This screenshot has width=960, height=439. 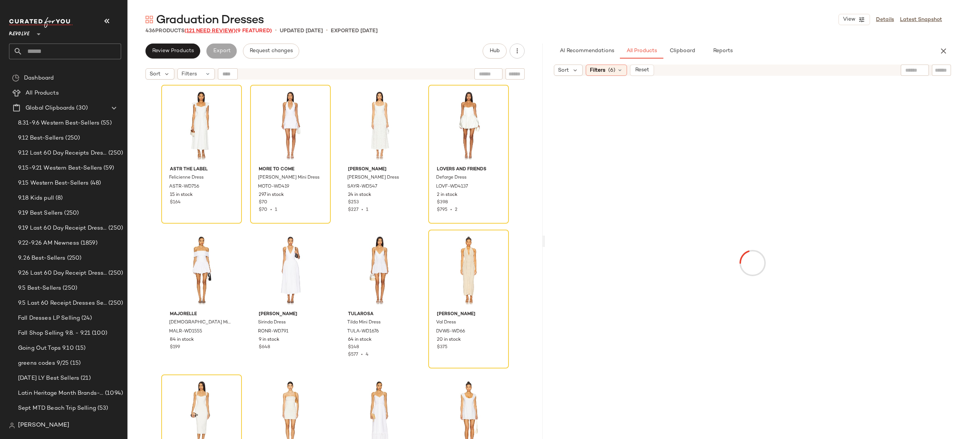 I want to click on img: TULA-WD1676_V1.jpg, so click(x=379, y=270).